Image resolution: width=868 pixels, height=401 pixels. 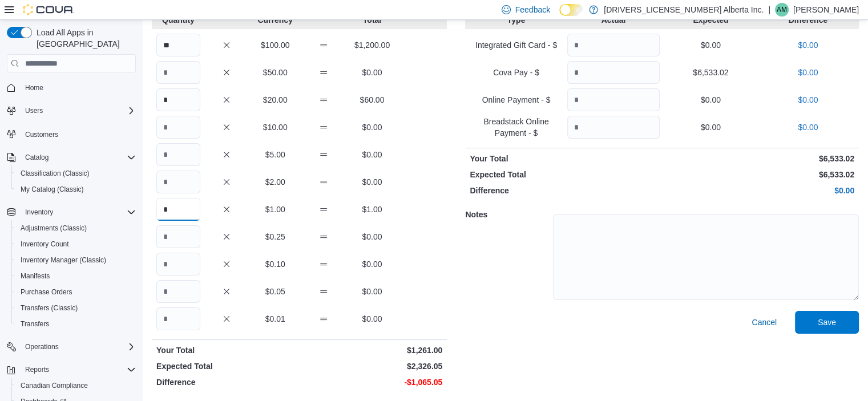 I want to click on a: Purchase Orders, so click(x=46, y=292).